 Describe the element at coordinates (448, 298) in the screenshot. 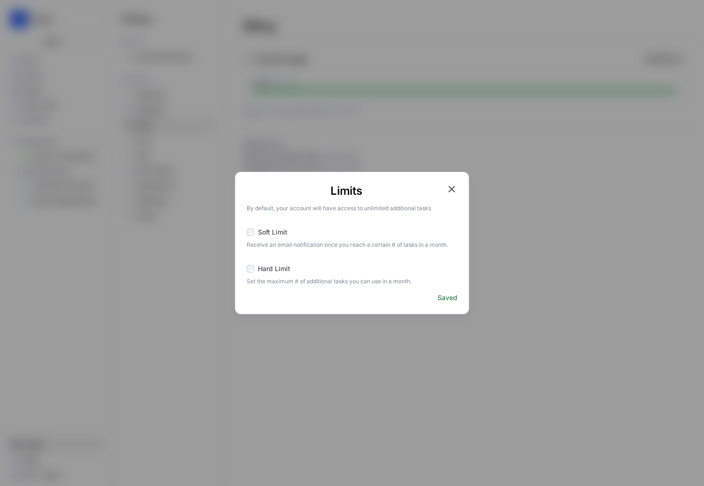

I see `span: Saved` at that location.